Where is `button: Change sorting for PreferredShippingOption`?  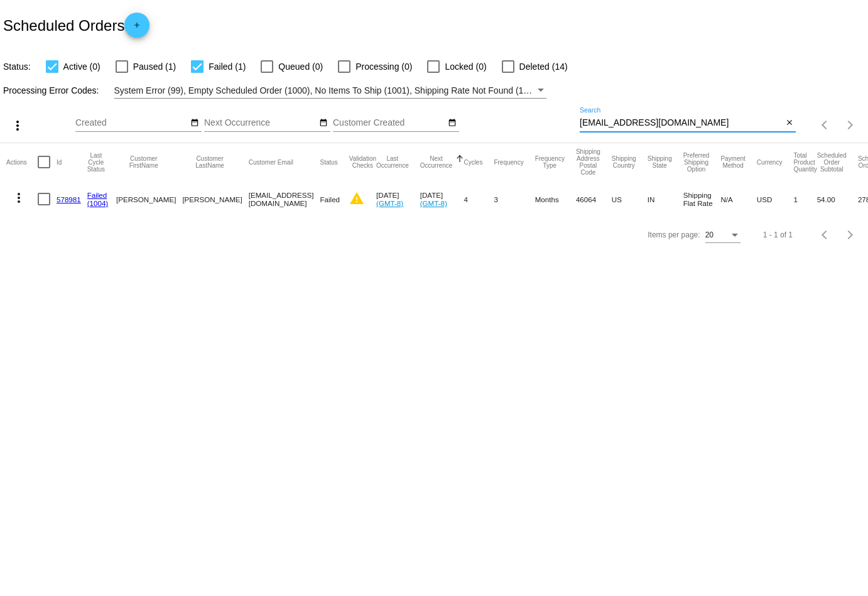 button: Change sorting for PreferredShippingOption is located at coordinates (696, 162).